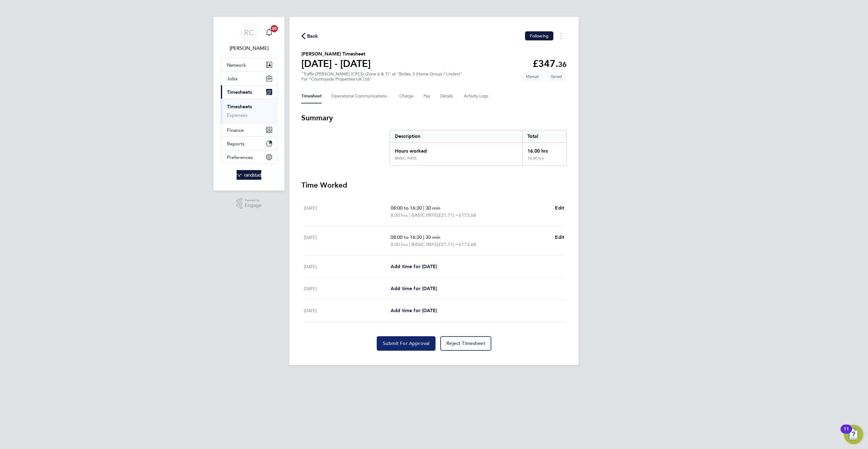  I want to click on span: Timesheets, so click(239, 92).